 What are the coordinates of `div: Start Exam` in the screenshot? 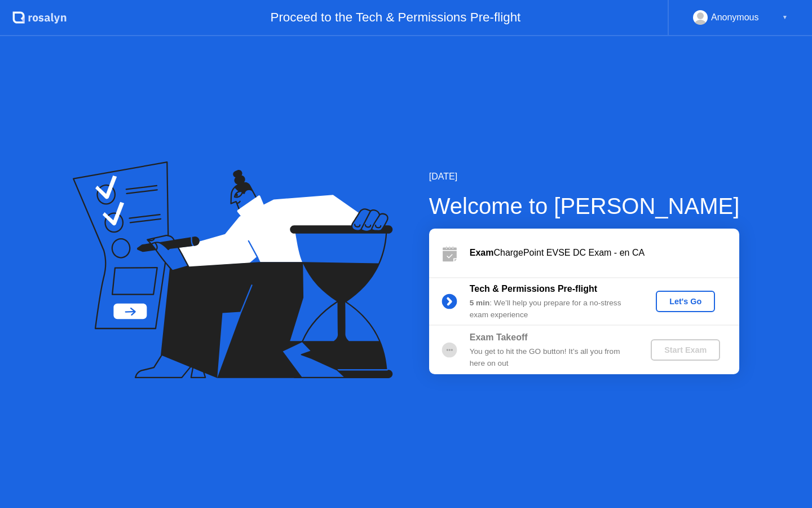 It's located at (685, 350).